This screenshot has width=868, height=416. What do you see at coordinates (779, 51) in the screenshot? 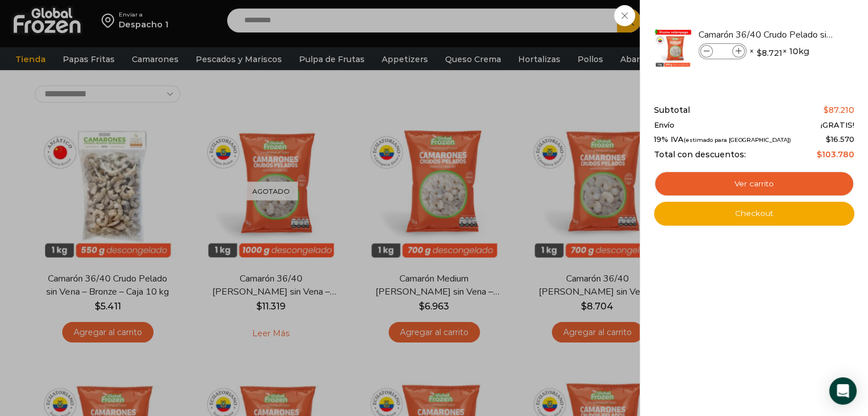
I see `span: × × 10kg` at bounding box center [779, 51].